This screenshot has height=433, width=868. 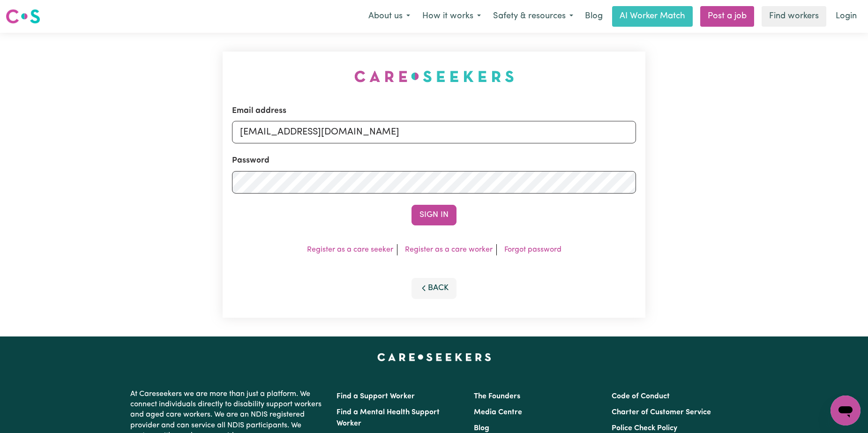 I want to click on a: Register as a care worker, so click(x=449, y=250).